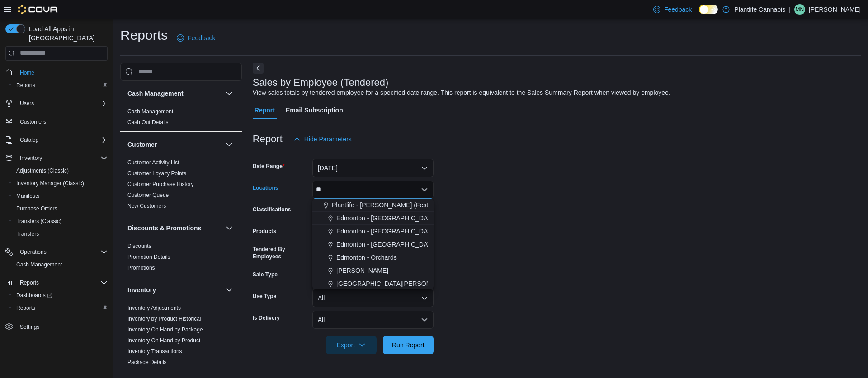 This screenshot has height=378, width=868. What do you see at coordinates (352, 345) in the screenshot?
I see `span: Export` at bounding box center [352, 345].